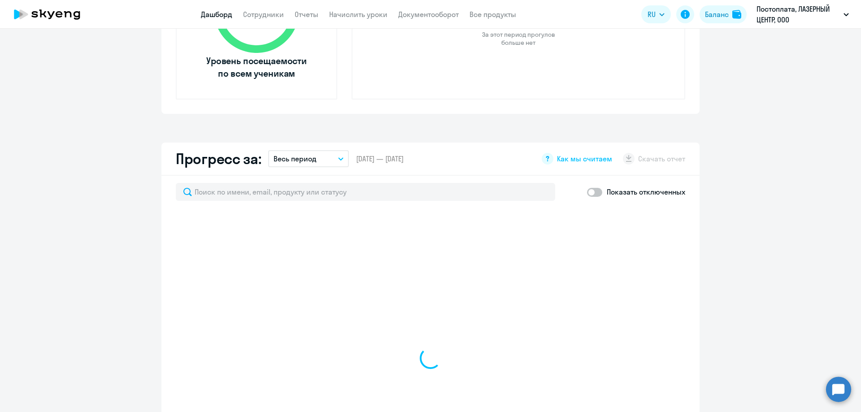 This screenshot has width=861, height=412. I want to click on a: Сотрудники, so click(263, 14).